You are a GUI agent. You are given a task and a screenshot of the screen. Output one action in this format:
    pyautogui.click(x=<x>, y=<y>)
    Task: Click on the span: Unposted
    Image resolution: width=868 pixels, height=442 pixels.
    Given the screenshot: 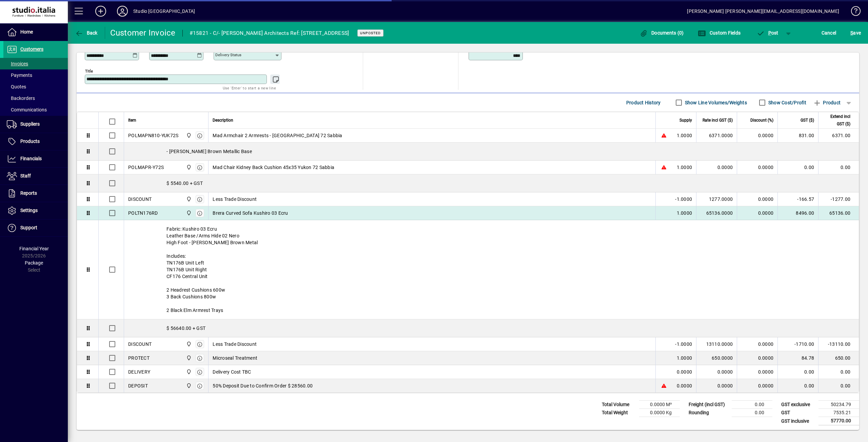 What is the action you would take?
    pyautogui.click(x=370, y=33)
    